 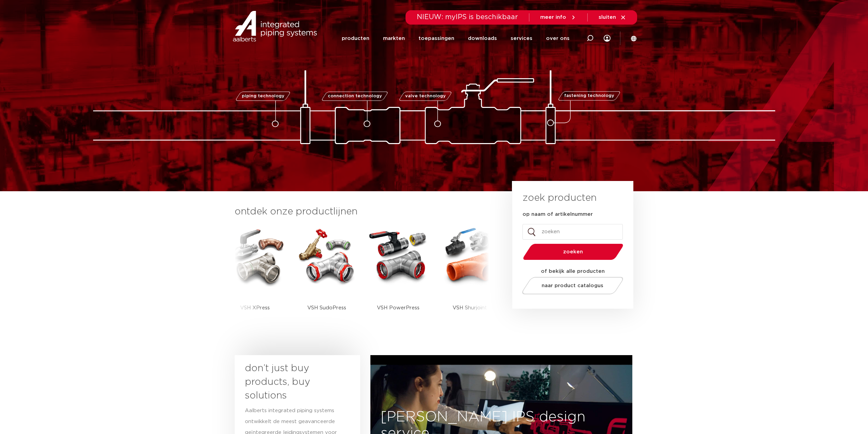 What do you see at coordinates (425, 96) in the screenshot?
I see `span: valve technology` at bounding box center [425, 96].